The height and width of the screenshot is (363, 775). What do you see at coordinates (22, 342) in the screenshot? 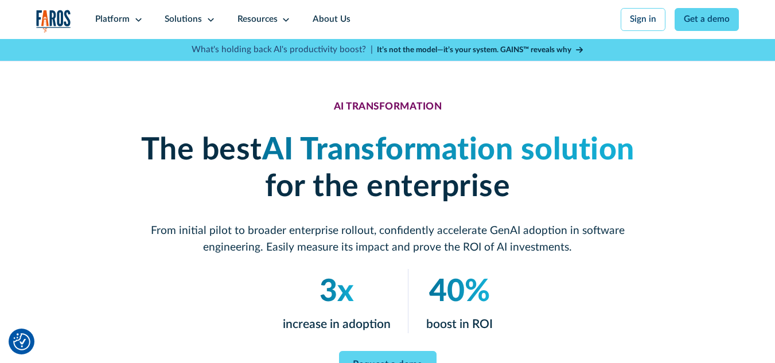
I see `img: Revisit consent button` at bounding box center [22, 342].